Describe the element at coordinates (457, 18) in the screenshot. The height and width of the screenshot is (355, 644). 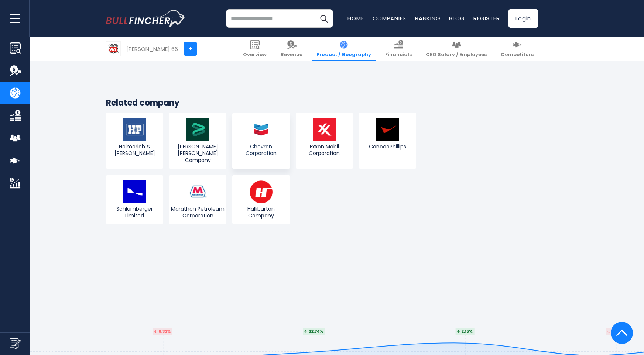
I see `a: Blog` at that location.